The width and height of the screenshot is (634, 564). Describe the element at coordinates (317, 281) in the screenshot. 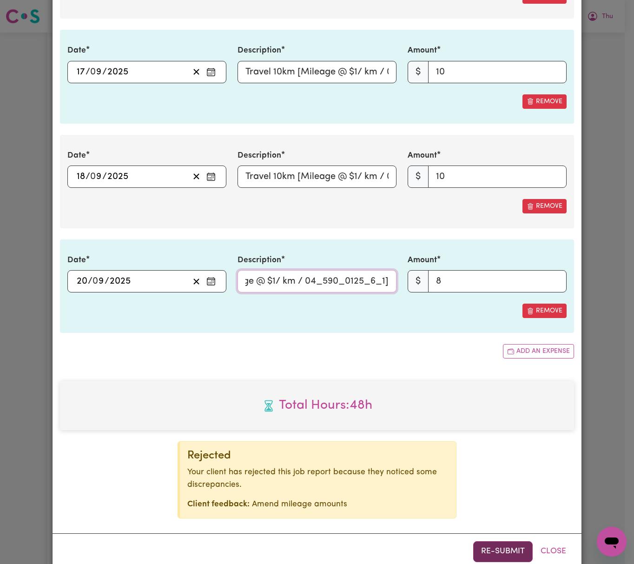

I see `input: Travel 8km` at that location.